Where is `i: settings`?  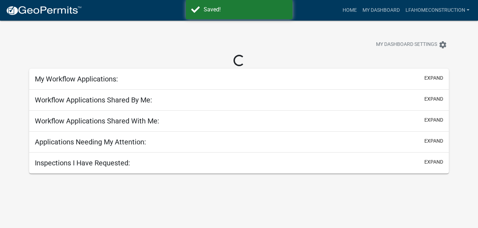 i: settings is located at coordinates (443, 45).